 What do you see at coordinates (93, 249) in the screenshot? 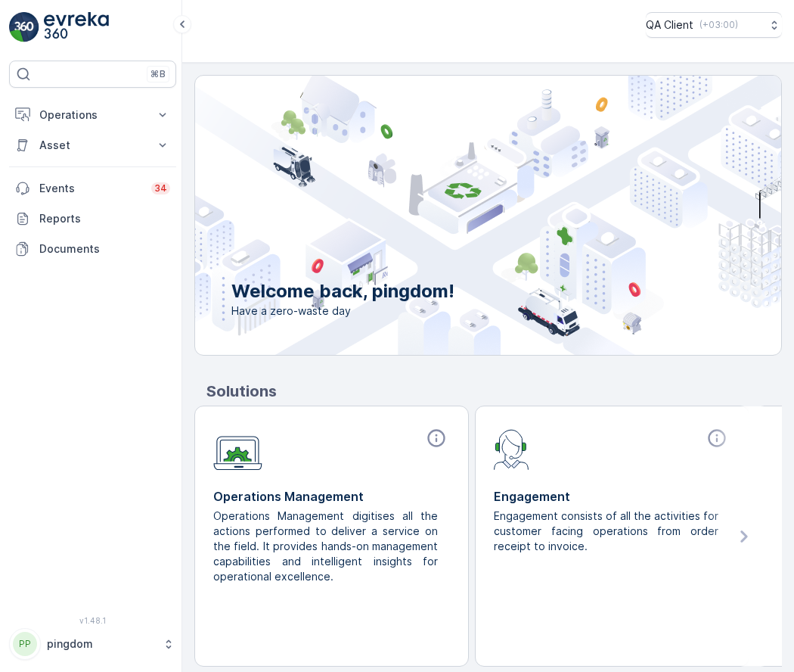
I see `a: Documents` at bounding box center [93, 249].